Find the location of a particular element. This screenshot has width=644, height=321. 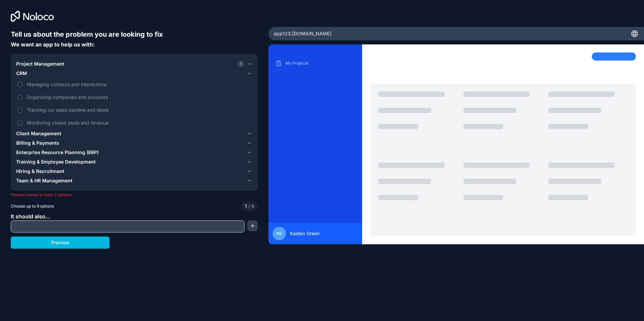

button: Preview is located at coordinates (60, 243).